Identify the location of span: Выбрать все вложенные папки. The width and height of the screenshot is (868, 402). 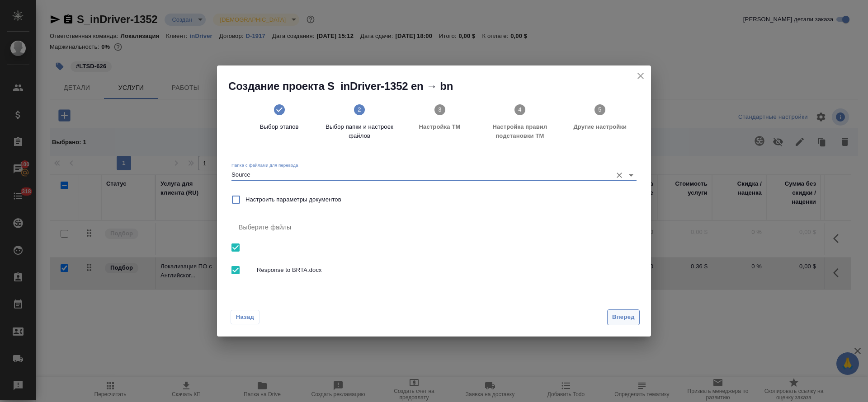
(235, 270).